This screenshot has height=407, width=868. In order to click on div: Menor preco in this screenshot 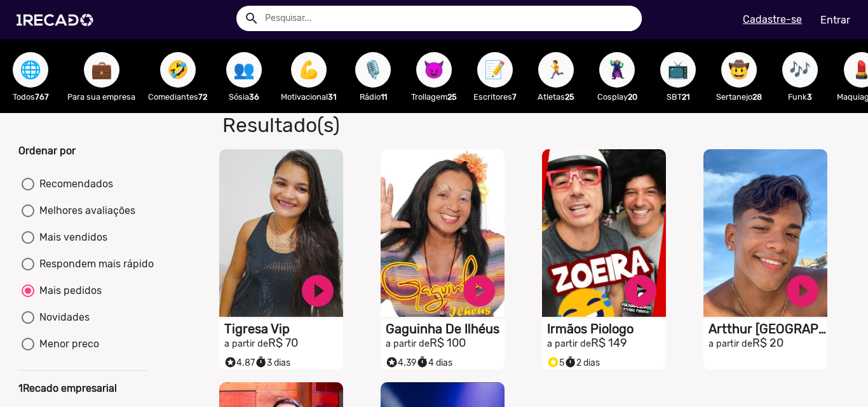, I will do `click(67, 344)`.